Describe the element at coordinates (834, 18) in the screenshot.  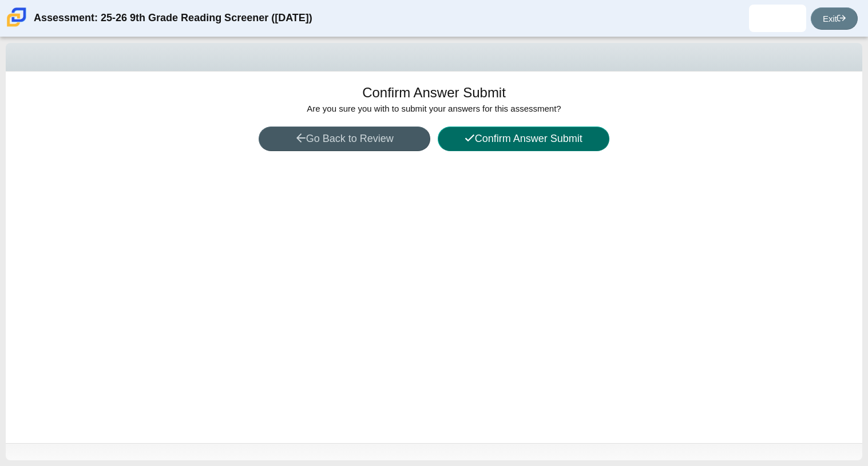
I see `a: Exit` at that location.